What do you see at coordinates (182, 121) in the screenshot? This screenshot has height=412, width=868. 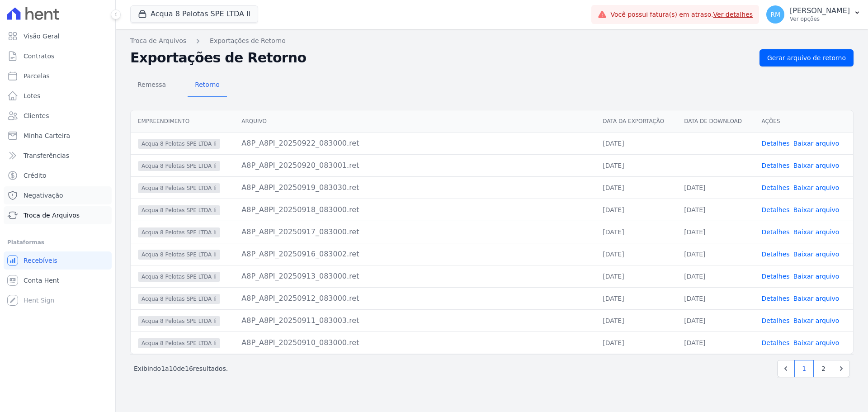 I see `th: Empreendimento` at bounding box center [182, 121].